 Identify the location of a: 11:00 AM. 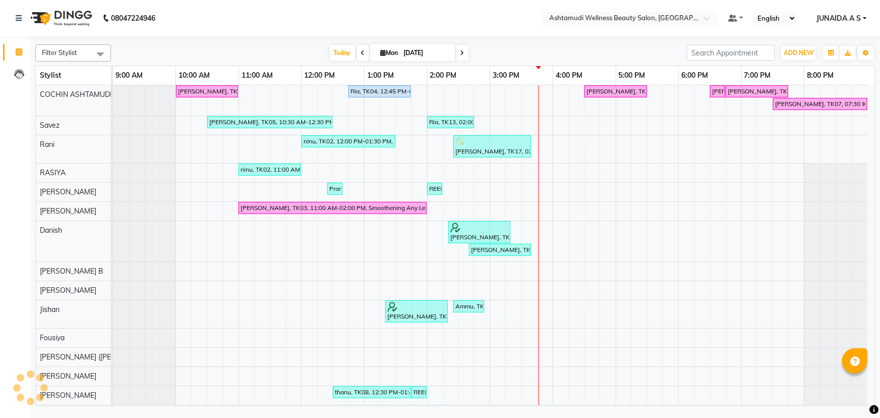
(257, 75).